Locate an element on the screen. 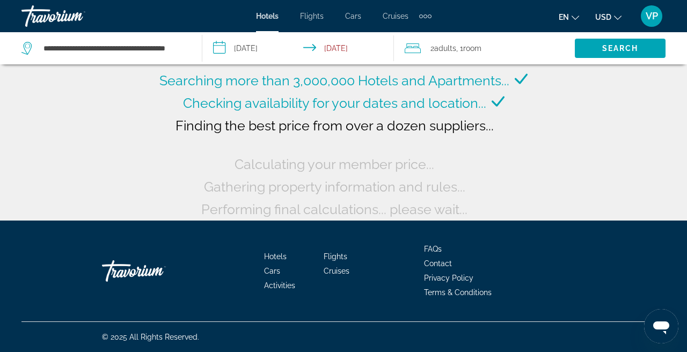 The image size is (687, 352). button: Travelers: 2 adults, 0 children is located at coordinates (484, 48).